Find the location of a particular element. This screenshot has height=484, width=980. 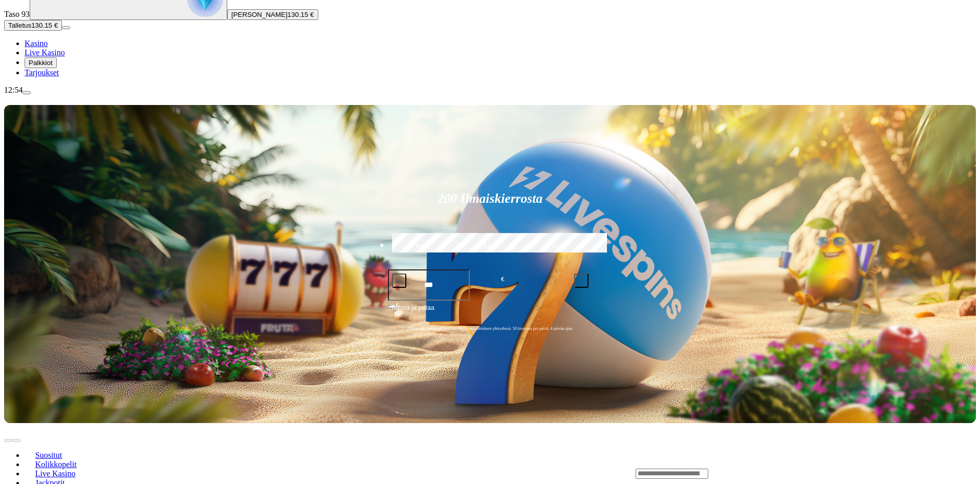

span: Kolikkopelit is located at coordinates (56, 464).